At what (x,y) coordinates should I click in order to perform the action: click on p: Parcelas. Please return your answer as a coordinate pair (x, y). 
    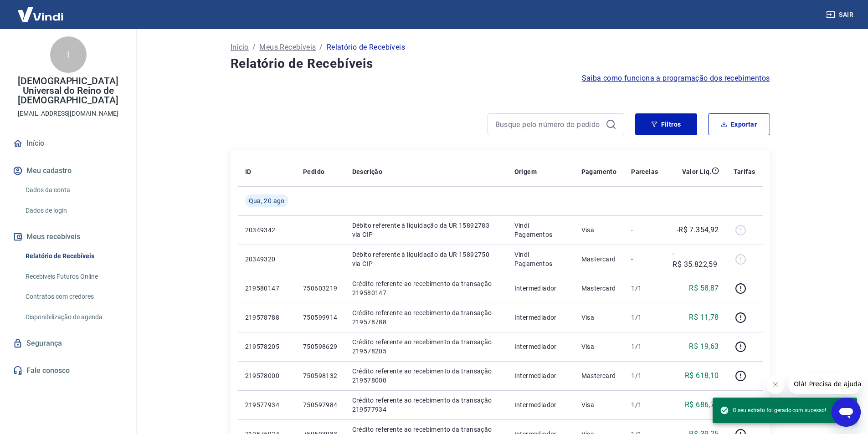
    Looking at the image, I should click on (645, 172).